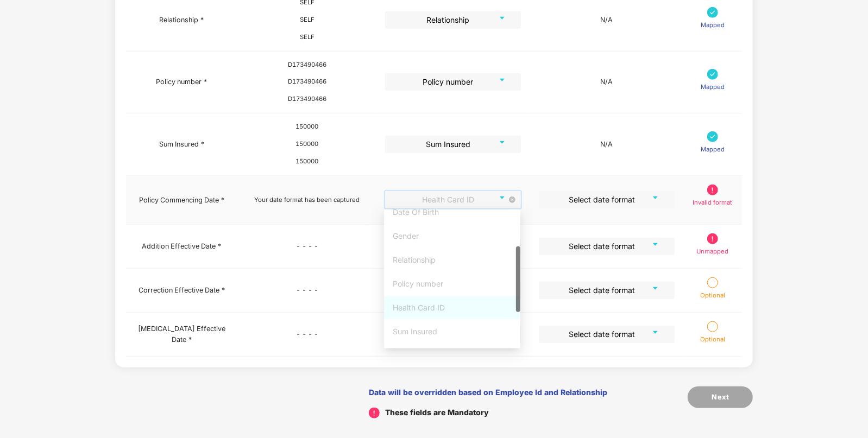 This screenshot has width=868, height=438. What do you see at coordinates (182, 200) in the screenshot?
I see `td: Policy Commencing Date *` at bounding box center [182, 200].